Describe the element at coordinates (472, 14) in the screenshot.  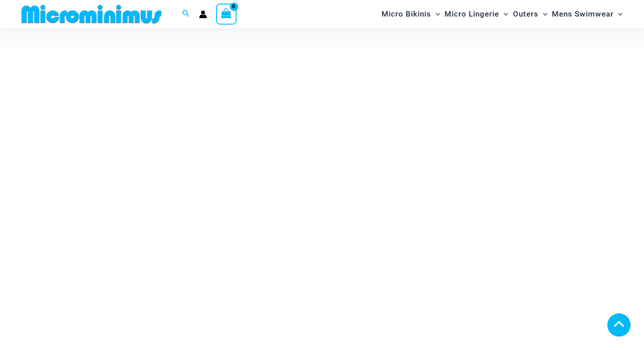
I see `span: Micro Lingerie` at that location.